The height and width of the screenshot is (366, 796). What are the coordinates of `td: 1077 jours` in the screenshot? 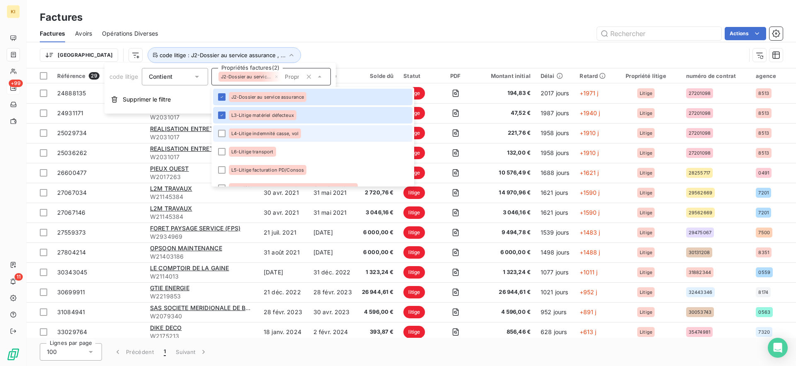 It's located at (555, 272).